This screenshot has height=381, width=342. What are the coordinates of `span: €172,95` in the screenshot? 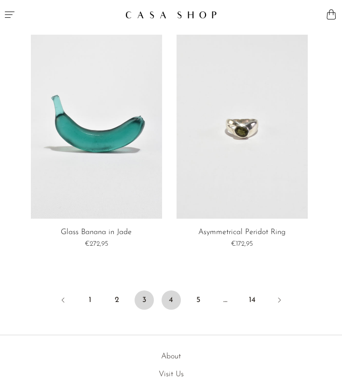 It's located at (241, 244).